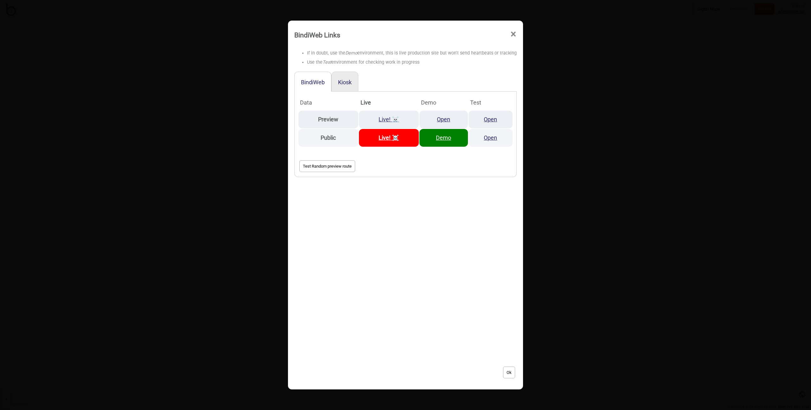 The width and height of the screenshot is (811, 410). What do you see at coordinates (509, 372) in the screenshot?
I see `button: Ok` at bounding box center [509, 372].